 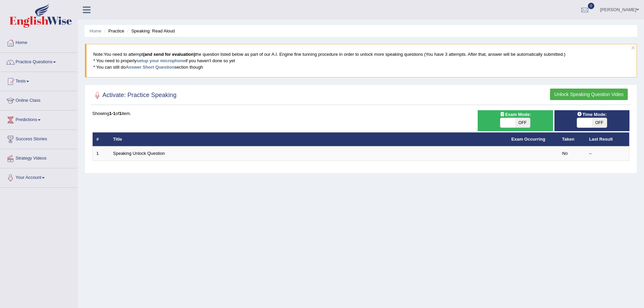 I want to click on blockquote: You need to attempt the question listed below as part of our A.I. Engine fine tunning procedure i..., so click(x=360, y=61).